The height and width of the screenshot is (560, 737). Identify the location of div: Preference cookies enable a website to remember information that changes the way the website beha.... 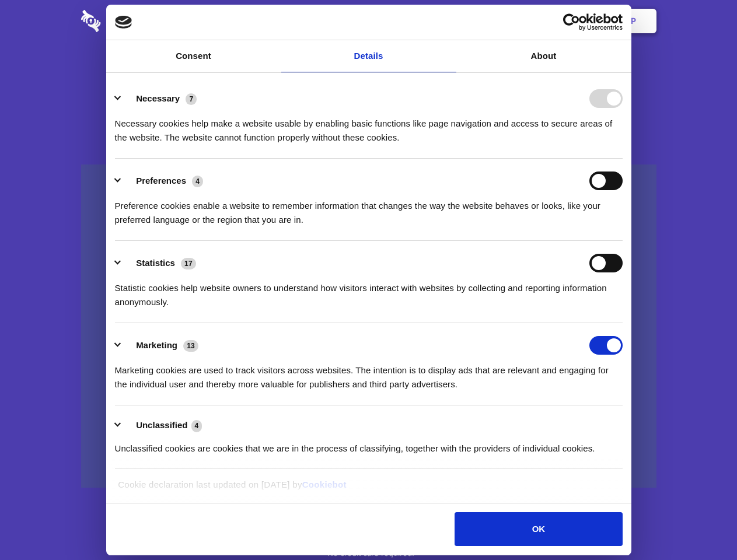
(368, 208).